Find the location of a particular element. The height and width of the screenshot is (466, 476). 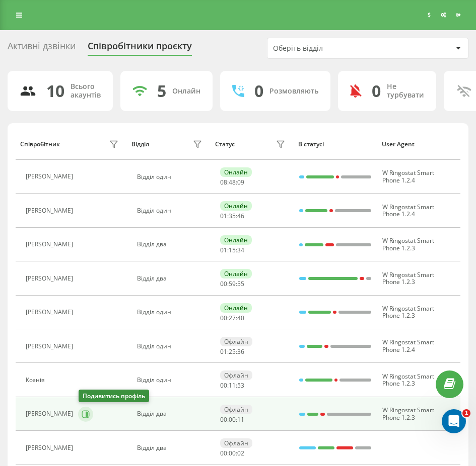

div: Всього акаунтів is located at coordinates (86, 91).